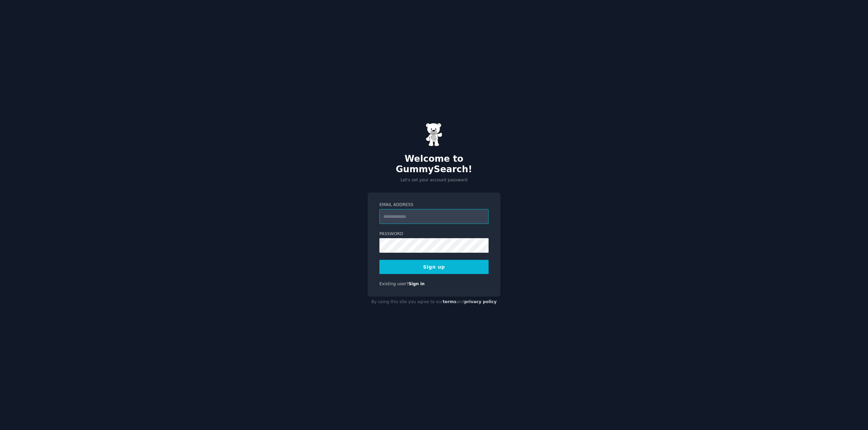  Describe the element at coordinates (434, 135) in the screenshot. I see `img: Gummy Bear` at that location.